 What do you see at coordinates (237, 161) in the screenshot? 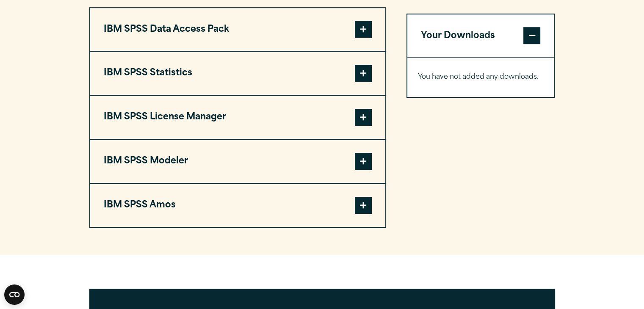
I see `button: IBM SPSS Modeler` at bounding box center [237, 161].